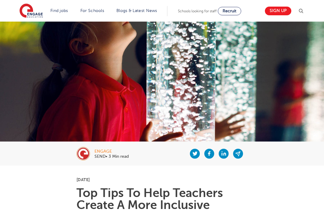 The width and height of the screenshot is (324, 212). Describe the element at coordinates (92, 11) in the screenshot. I see `a: For Schools` at that location.